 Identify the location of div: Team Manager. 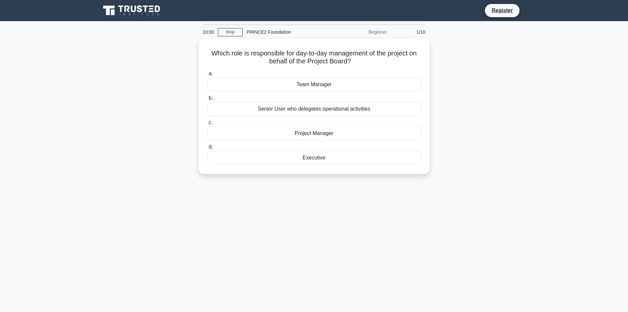
(314, 84).